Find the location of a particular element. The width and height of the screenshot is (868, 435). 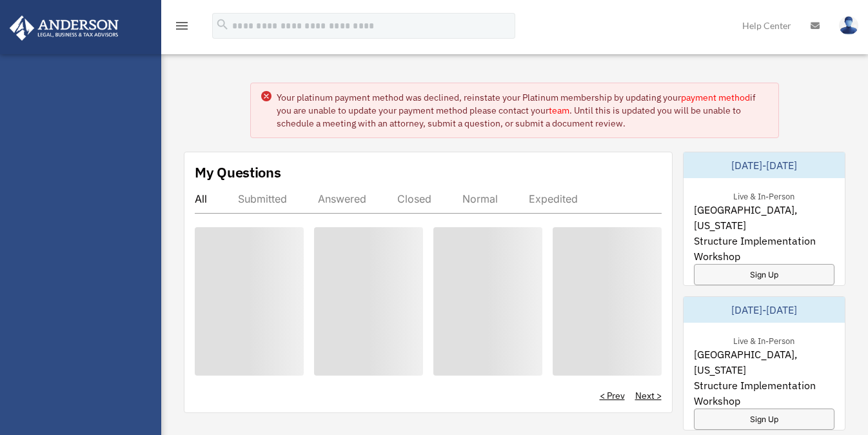

a: payment method is located at coordinates (715, 97).